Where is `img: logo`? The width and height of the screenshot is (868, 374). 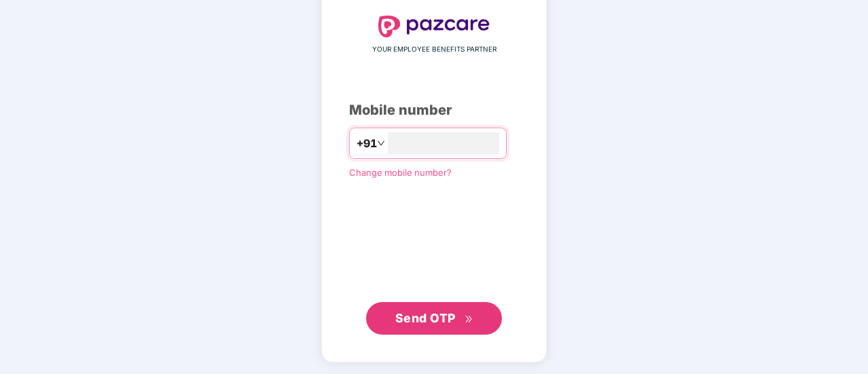 img: logo is located at coordinates (434, 27).